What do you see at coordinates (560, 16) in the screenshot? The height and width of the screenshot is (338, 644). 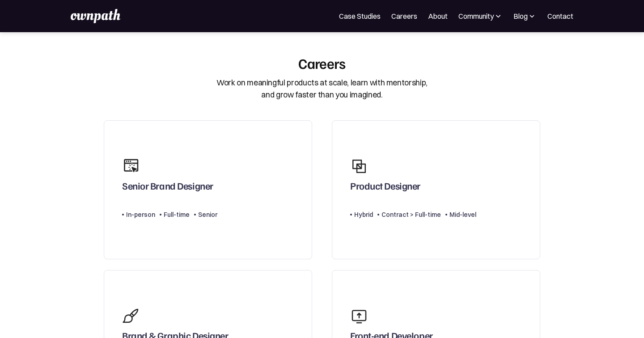 I see `a: Contact` at bounding box center [560, 16].